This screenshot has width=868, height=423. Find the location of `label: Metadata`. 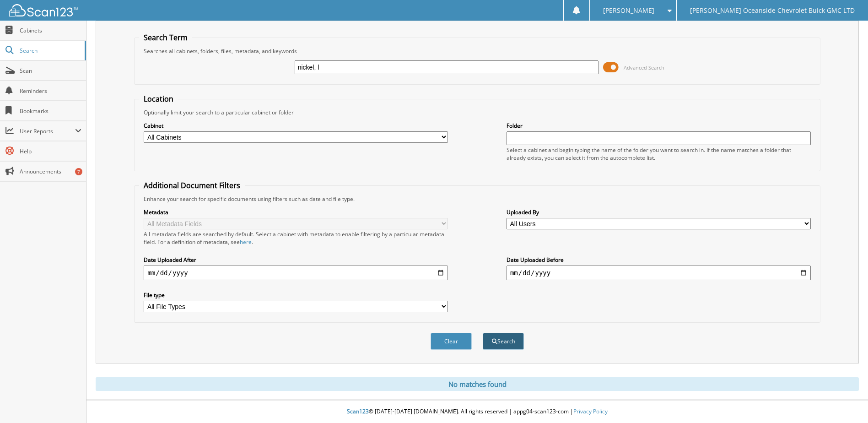

label: Metadata is located at coordinates (296, 212).